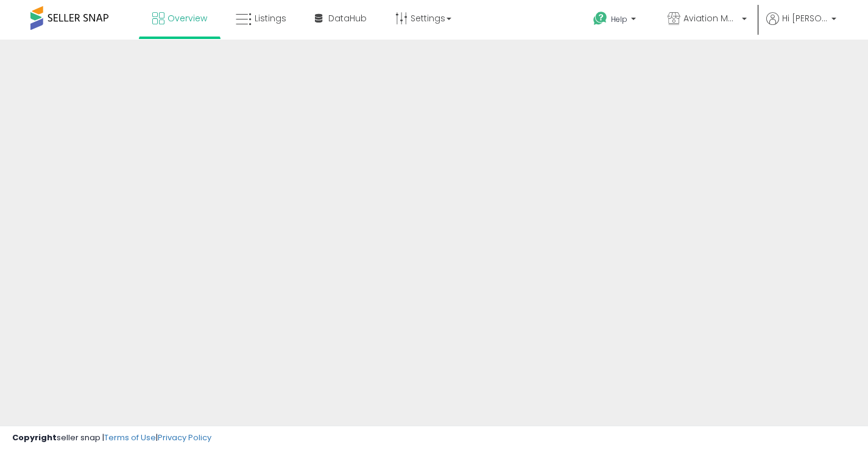 The width and height of the screenshot is (868, 450). I want to click on span: Listings, so click(270, 18).